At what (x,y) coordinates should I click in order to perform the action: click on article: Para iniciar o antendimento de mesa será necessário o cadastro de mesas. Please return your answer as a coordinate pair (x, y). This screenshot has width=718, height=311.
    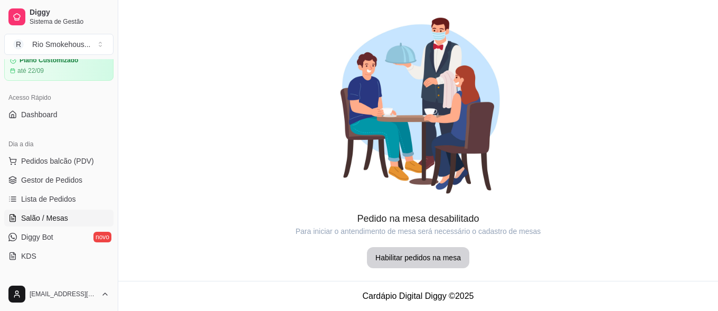
    Looking at the image, I should click on (418, 231).